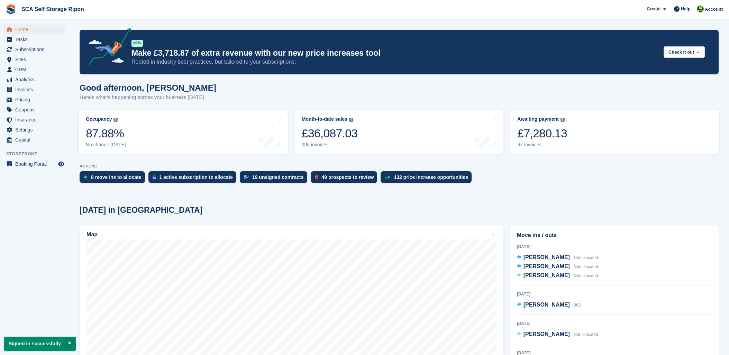 The width and height of the screenshot is (729, 355). I want to click on span: Coupons, so click(36, 110).